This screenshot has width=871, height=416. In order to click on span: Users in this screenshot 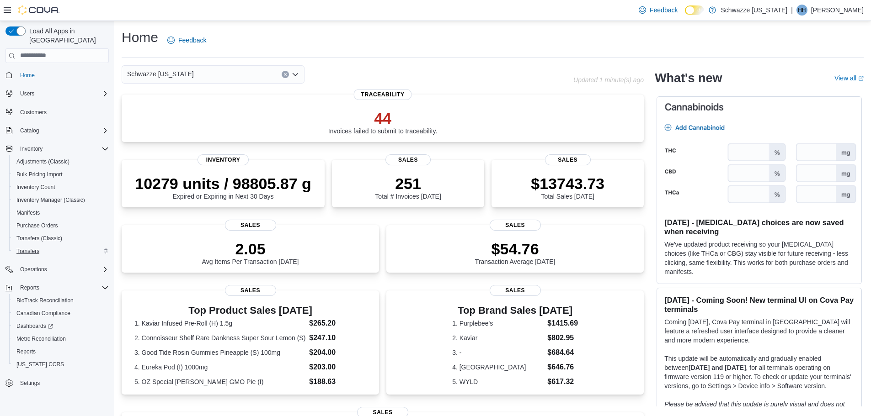, I will do `click(27, 94)`.